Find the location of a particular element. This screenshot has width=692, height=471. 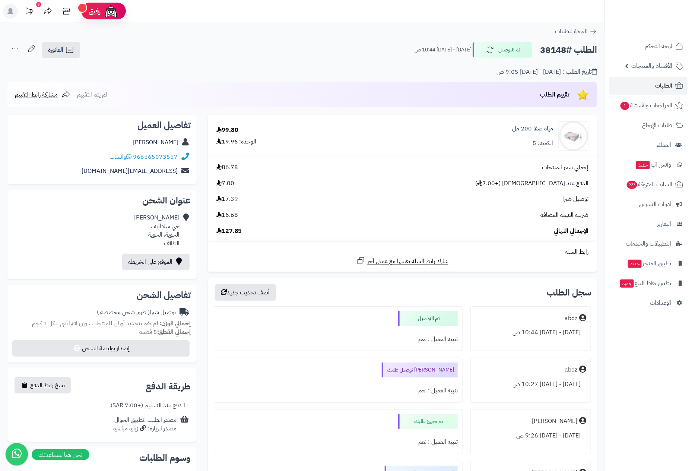

div: مصدر الزيارة: زيارة مباشرة is located at coordinates (145, 429).